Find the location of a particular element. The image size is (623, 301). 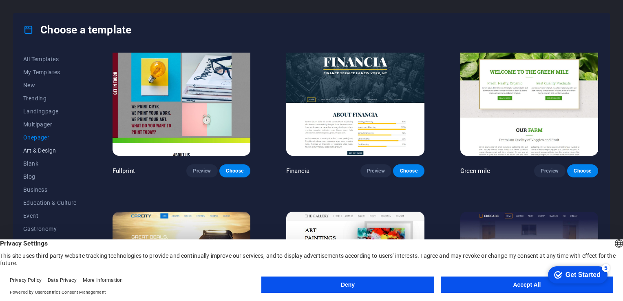

img: Financia is located at coordinates (355, 92).